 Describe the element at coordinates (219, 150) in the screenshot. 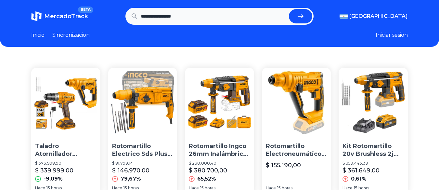

I see `p: Rotomartillo Ingco 26mm Inalámbrico 20v + Bat + Carg 4.0ah` at that location.